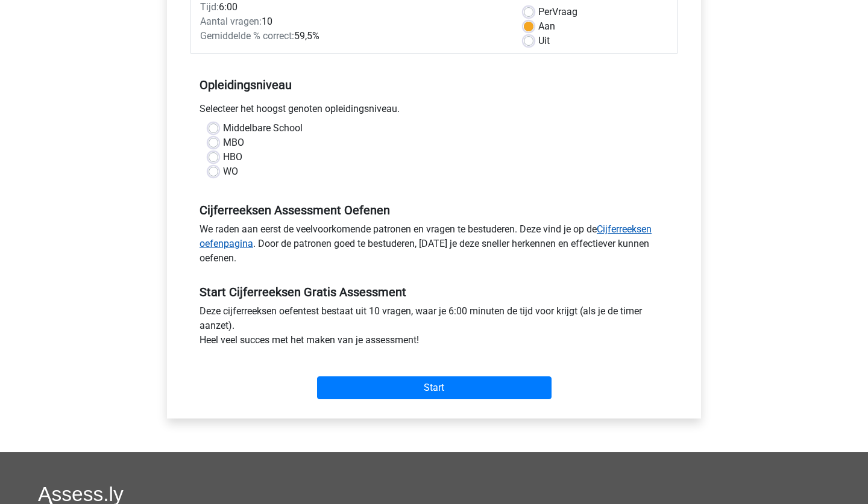 The height and width of the screenshot is (504, 868). Describe the element at coordinates (558, 12) in the screenshot. I see `label: Vraag` at that location.